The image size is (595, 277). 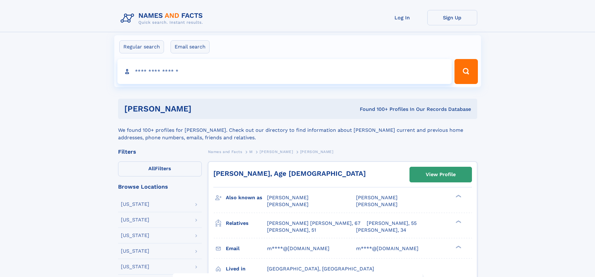 I want to click on h3: Also known as, so click(x=247, y=198).